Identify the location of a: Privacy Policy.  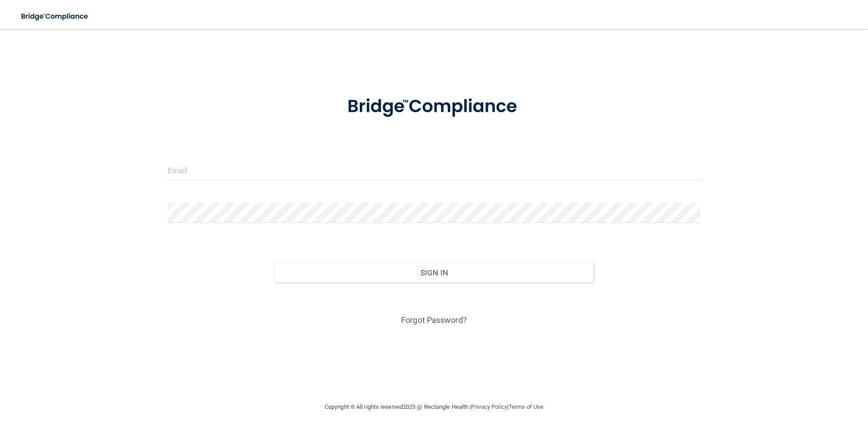
(488, 406).